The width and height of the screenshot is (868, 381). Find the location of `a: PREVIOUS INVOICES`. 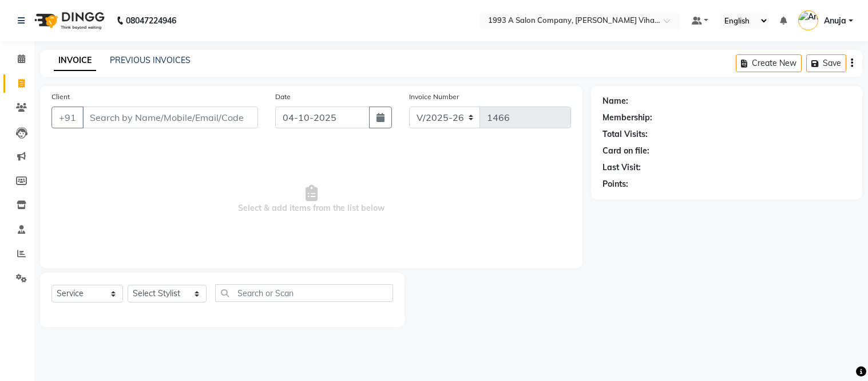

a: PREVIOUS INVOICES is located at coordinates (150, 60).